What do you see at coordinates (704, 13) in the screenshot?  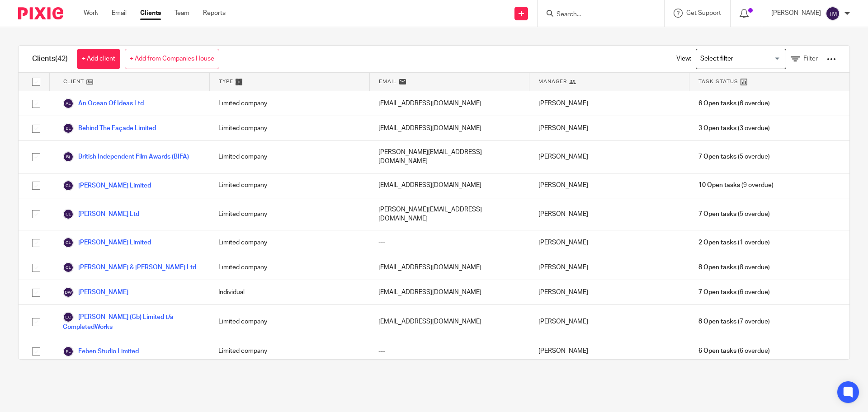 I see `span: Get Support` at bounding box center [704, 13].